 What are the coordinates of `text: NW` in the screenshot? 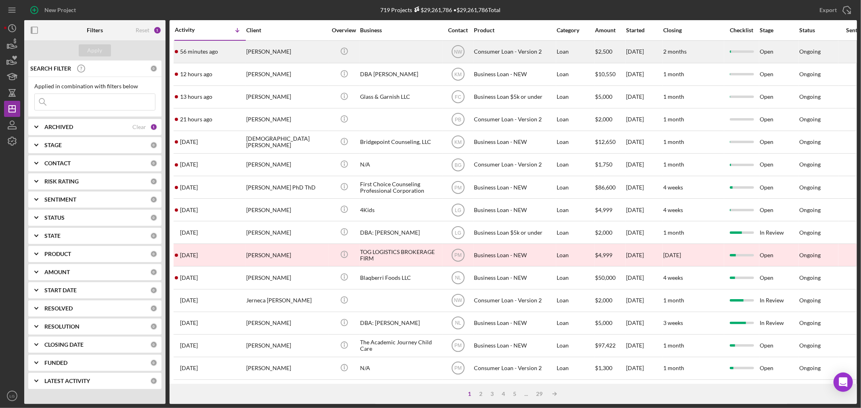 It's located at (458, 301).